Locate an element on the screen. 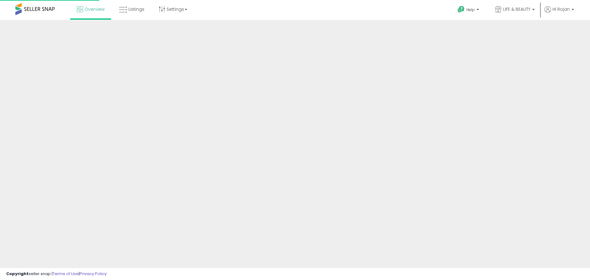 The width and height of the screenshot is (590, 280). a: Hi Rojan is located at coordinates (559, 13).